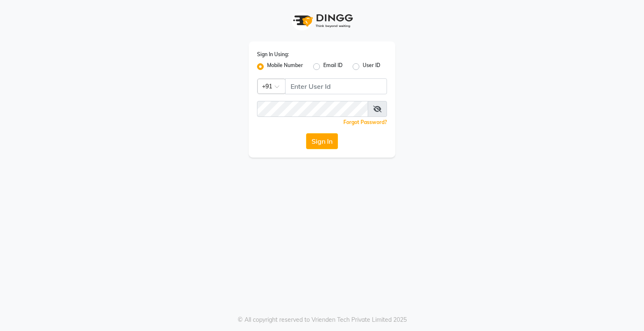 The image size is (644, 331). What do you see at coordinates (285, 67) in the screenshot?
I see `label: Mobile Number` at bounding box center [285, 67].